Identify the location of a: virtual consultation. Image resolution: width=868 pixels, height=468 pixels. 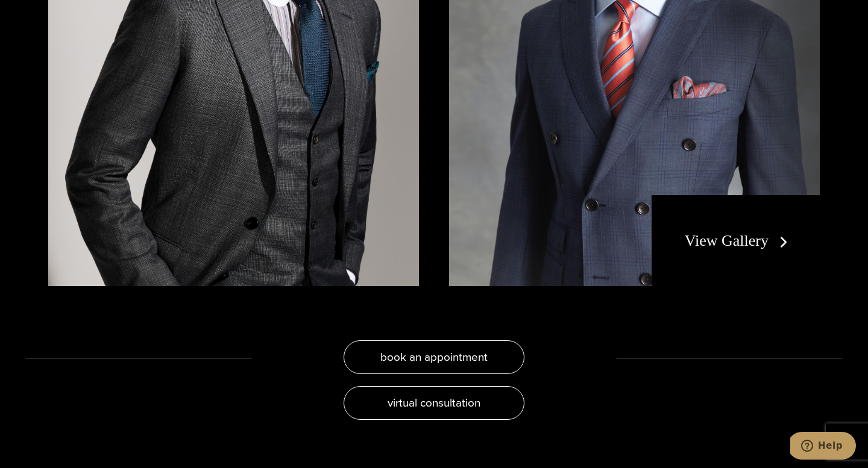
(434, 403).